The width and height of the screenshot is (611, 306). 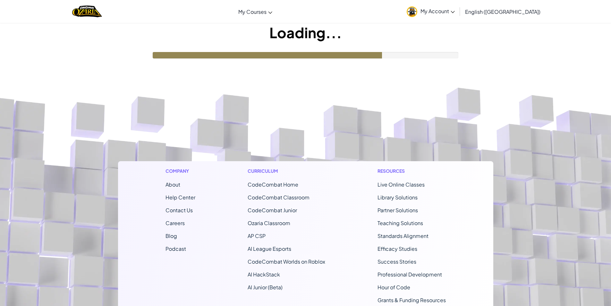 What do you see at coordinates (397, 261) in the screenshot?
I see `a: Success Stories` at bounding box center [397, 261].